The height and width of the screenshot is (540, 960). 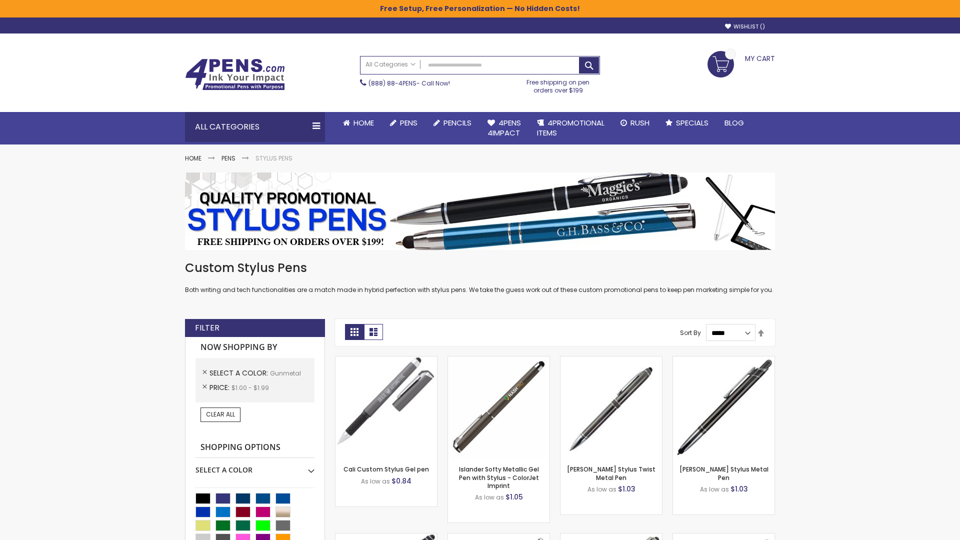 I want to click on a: Cali Custom Stylus Gel pen-Gunmetal, so click(x=386, y=360).